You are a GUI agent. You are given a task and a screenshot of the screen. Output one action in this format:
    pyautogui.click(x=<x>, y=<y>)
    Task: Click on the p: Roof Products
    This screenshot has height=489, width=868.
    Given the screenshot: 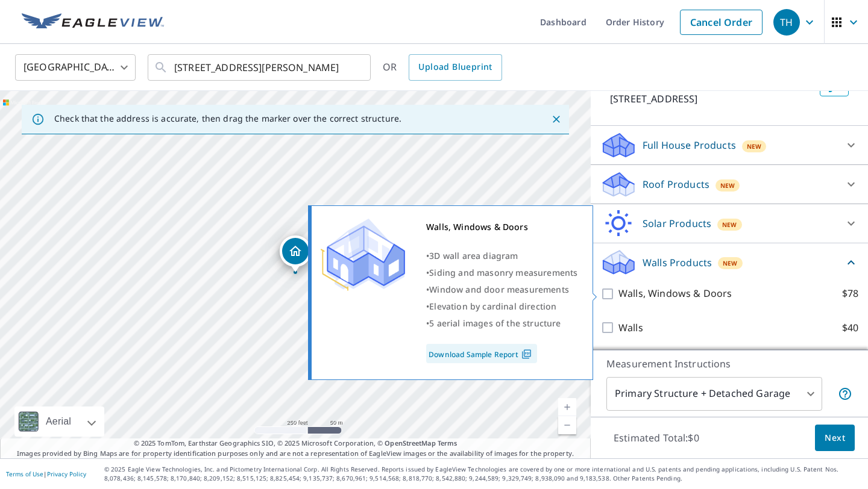 What is the action you would take?
    pyautogui.click(x=676, y=185)
    